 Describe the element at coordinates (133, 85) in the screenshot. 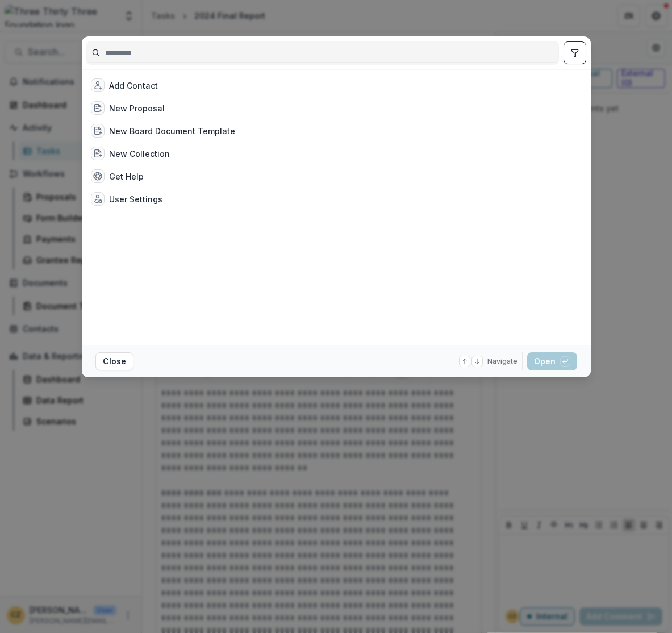

I see `div: Add Contact` at that location.